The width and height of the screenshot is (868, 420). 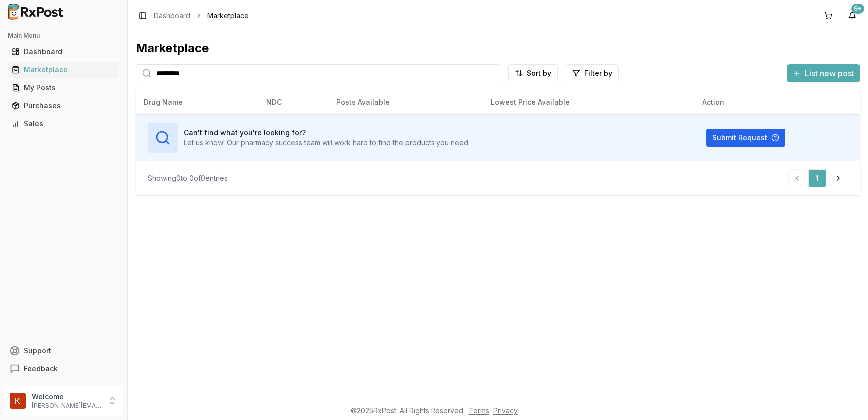 What do you see at coordinates (592, 74) in the screenshot?
I see `button: Filter by` at bounding box center [592, 74].